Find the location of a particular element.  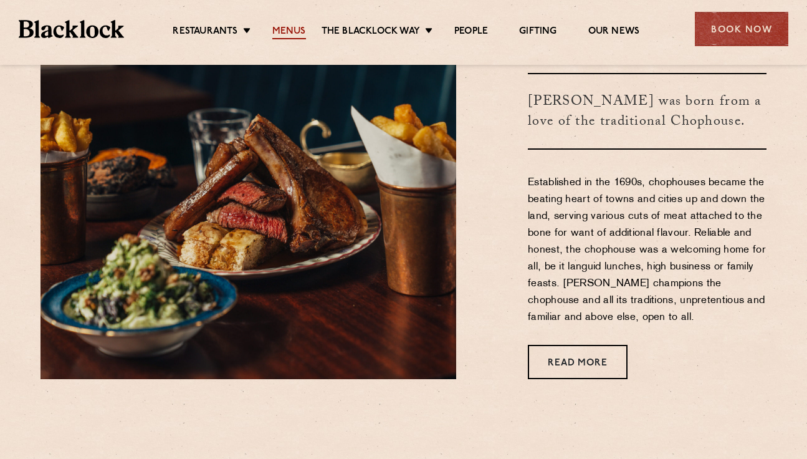

a: People is located at coordinates (471, 32).